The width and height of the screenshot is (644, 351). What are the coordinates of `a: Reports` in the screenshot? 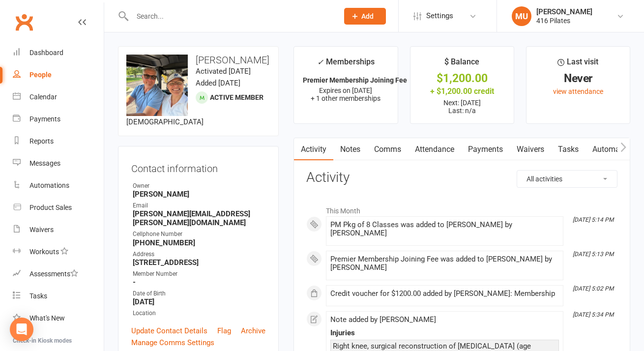 It's located at (58, 141).